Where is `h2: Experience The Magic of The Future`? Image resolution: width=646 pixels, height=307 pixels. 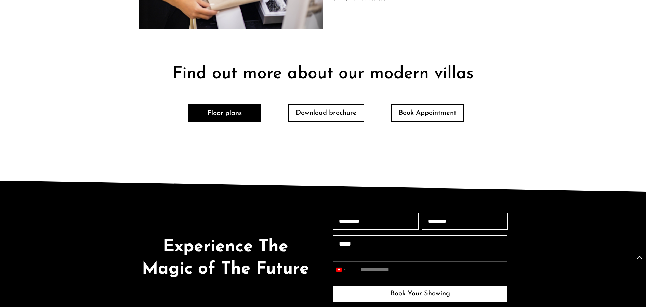
h2: Experience The Magic of The Future is located at coordinates (226, 260).